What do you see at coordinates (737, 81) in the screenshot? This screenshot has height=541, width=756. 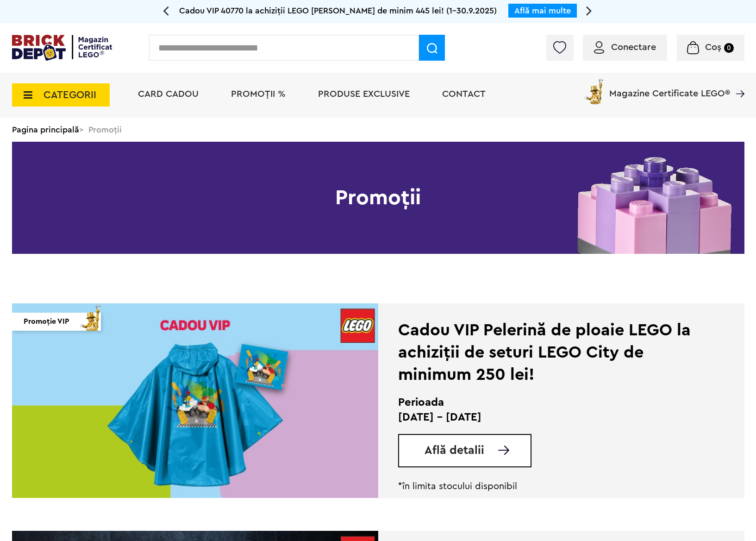 I see `a: Magazine Certificate LEGO®` at bounding box center [737, 81].